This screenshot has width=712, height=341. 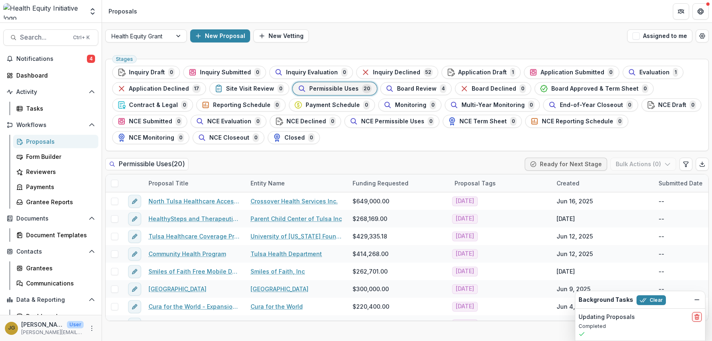 I want to click on button: NCE Permissible Uses0, so click(x=392, y=121).